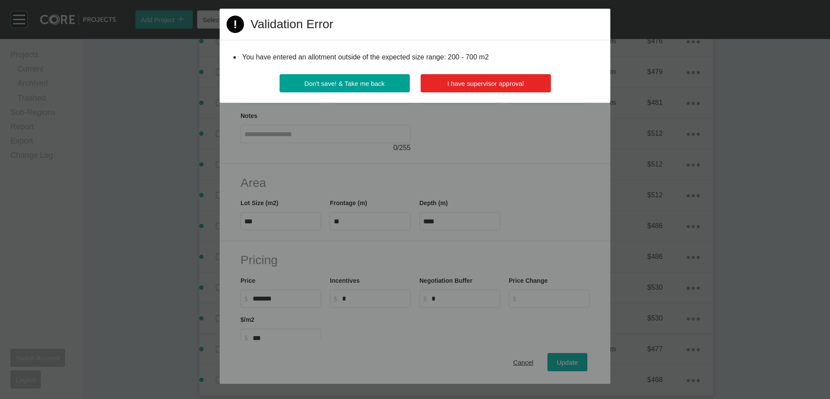  What do you see at coordinates (415, 57) in the screenshot?
I see `div: You have entered an allotment outside of the expected size range: 200 - 700 m2` at bounding box center [415, 57].